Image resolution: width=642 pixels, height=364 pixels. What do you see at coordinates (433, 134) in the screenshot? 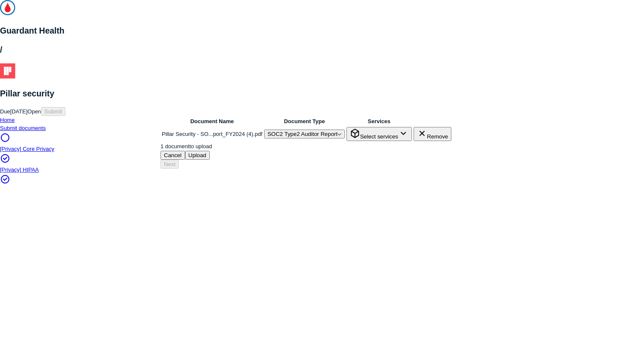
I see `button: Remove` at bounding box center [433, 134].